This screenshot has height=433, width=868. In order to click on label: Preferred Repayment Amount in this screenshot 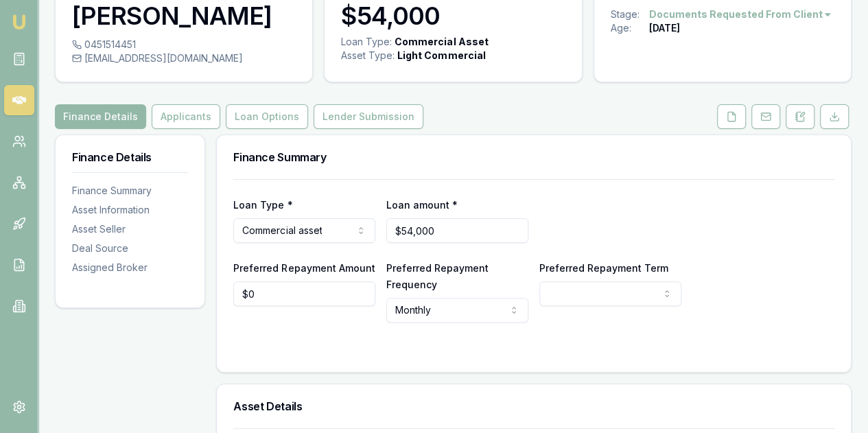, I will do `click(304, 268)`.